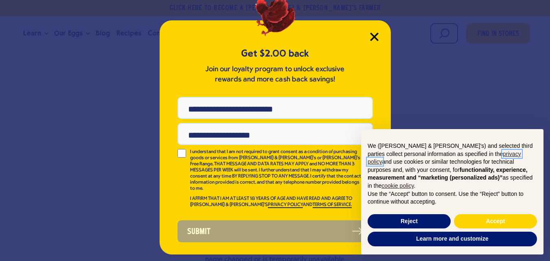 The height and width of the screenshot is (261, 550). What do you see at coordinates (285, 205) in the screenshot?
I see `a: PRIVACY POLICY` at bounding box center [285, 205].